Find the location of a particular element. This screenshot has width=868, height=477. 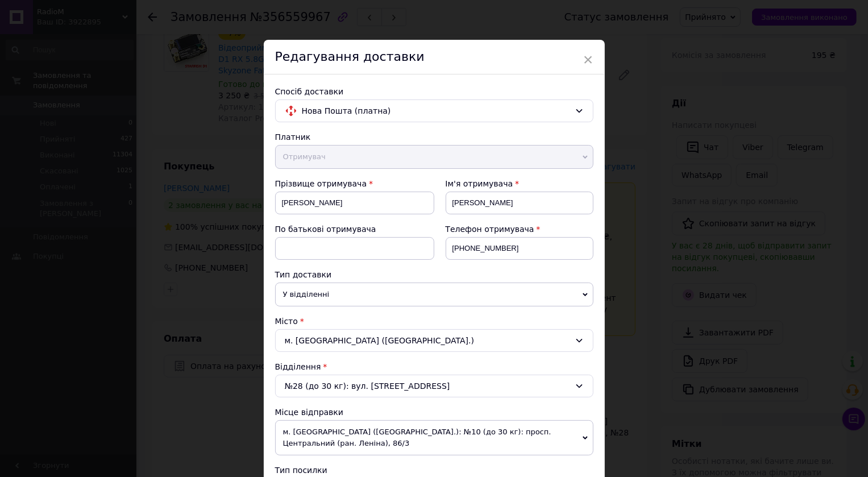

span: Телефон отримувача is located at coordinates (490, 229).